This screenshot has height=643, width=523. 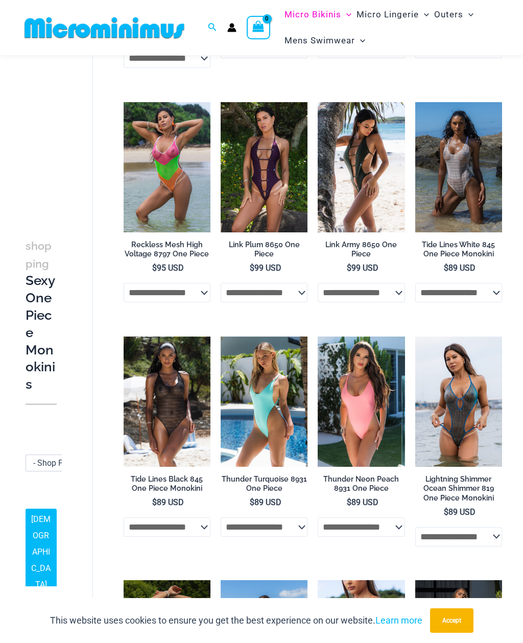 I want to click on a: Tide Lines White 845 One Piece Monokini, so click(x=458, y=251).